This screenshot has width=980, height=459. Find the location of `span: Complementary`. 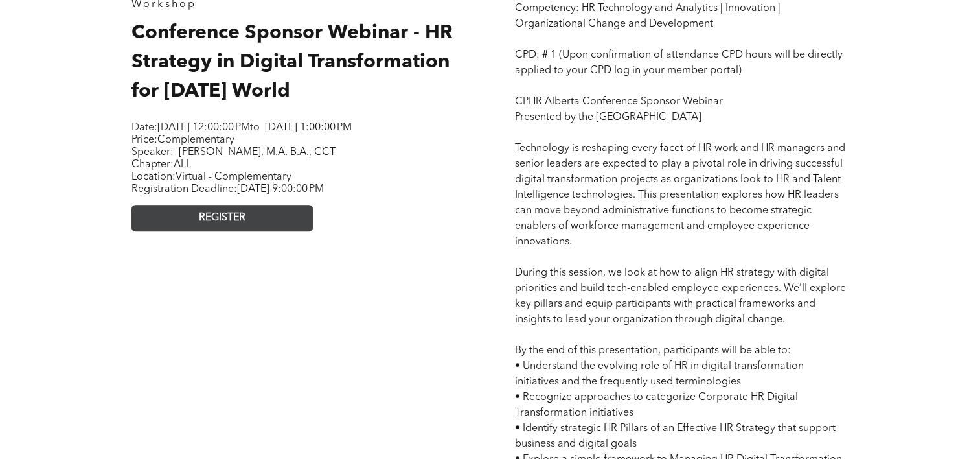

span: Complementary is located at coordinates (196, 140).